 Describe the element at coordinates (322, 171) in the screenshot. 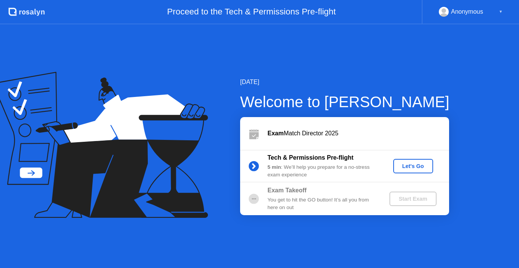

I see `div: : We’ll help you prepare for a no-stress exam experience` at that location.